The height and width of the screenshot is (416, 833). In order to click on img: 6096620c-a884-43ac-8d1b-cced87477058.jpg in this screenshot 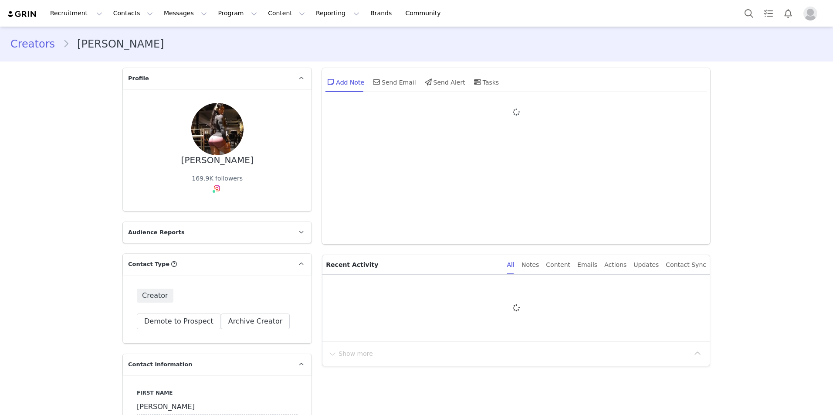, I will do `click(217, 129)`.